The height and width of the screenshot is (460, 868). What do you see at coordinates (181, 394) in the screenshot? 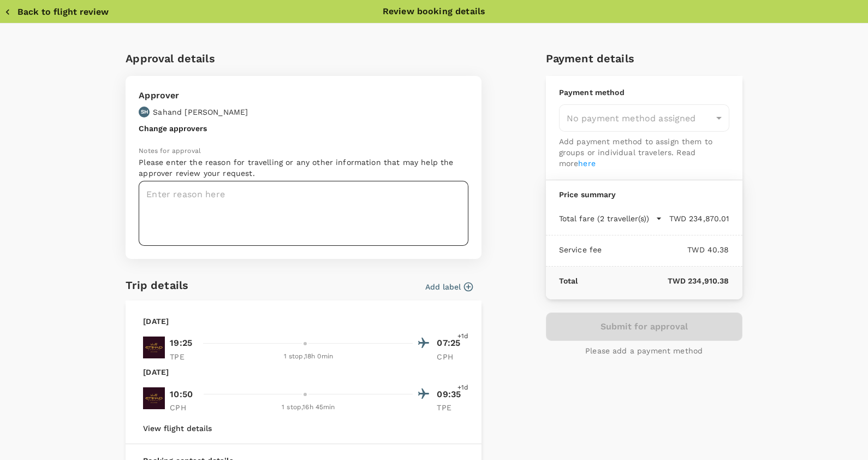
I see `p: 10:50` at bounding box center [181, 394].